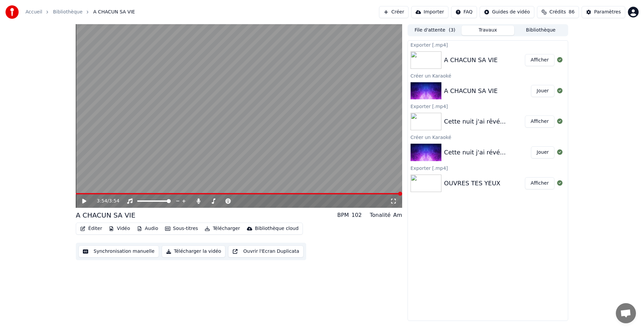 The height and width of the screenshot is (330, 644). I want to click on span: ( 3 ), so click(452, 30).